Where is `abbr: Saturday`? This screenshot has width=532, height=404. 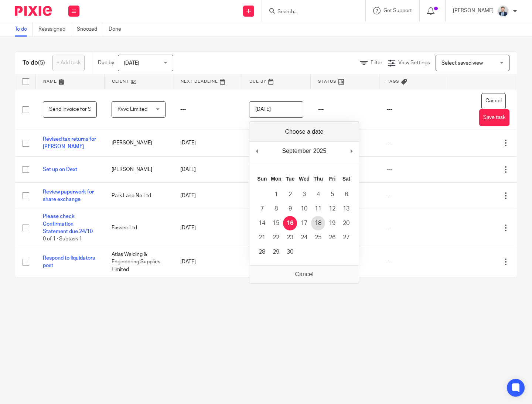
abbr: Saturday is located at coordinates (347, 179).